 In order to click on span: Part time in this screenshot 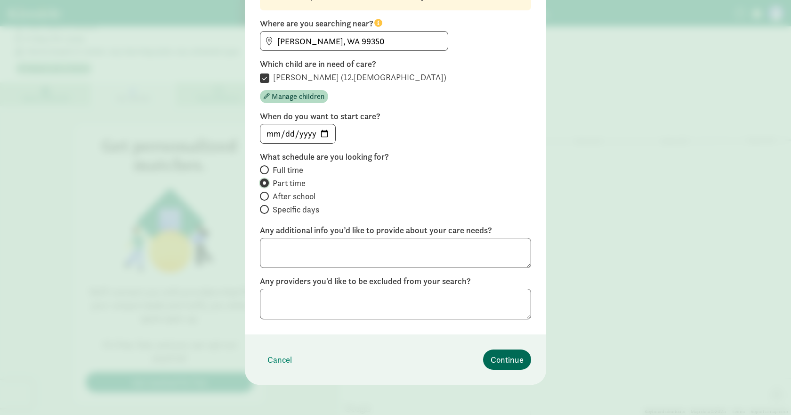, I will do `click(289, 183)`.